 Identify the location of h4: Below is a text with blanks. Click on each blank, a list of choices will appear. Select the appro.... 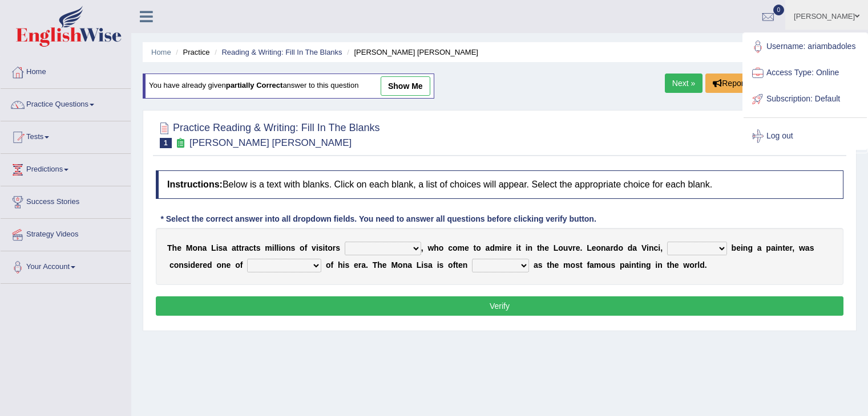
(499, 185).